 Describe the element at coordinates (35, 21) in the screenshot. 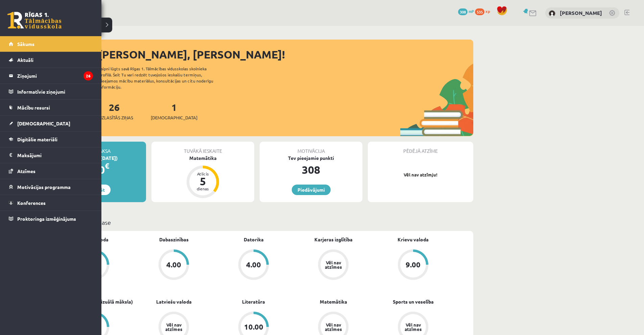

I see `a: Rīgas 1. Tālmācības vidusskola` at that location.